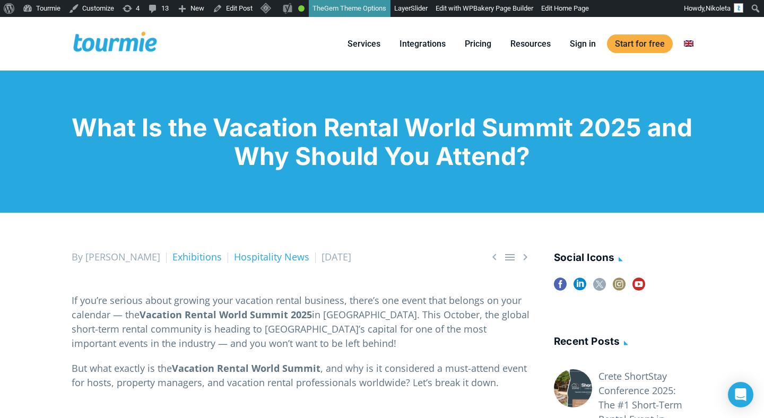  Describe the element at coordinates (301, 375) in the screenshot. I see `p: But what exactly is the , and why is it considered a must-attend event for hosts, property manage...` at that location.